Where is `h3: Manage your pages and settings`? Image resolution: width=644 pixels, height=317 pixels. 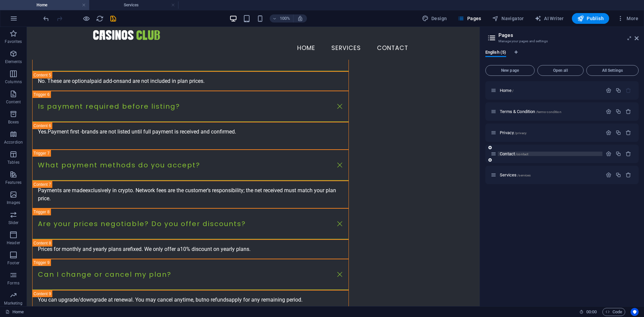 h3: Manage your pages and settings is located at coordinates (562, 41).